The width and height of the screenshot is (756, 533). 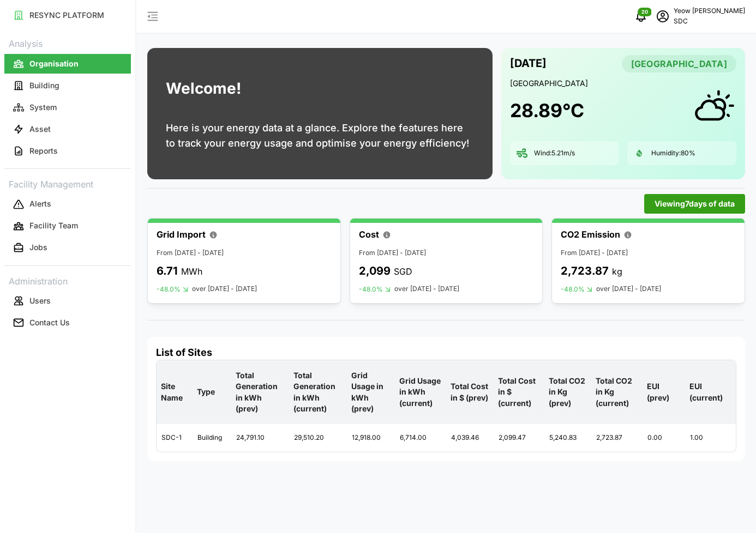 I want to click on div: 4,039.46, so click(x=470, y=438).